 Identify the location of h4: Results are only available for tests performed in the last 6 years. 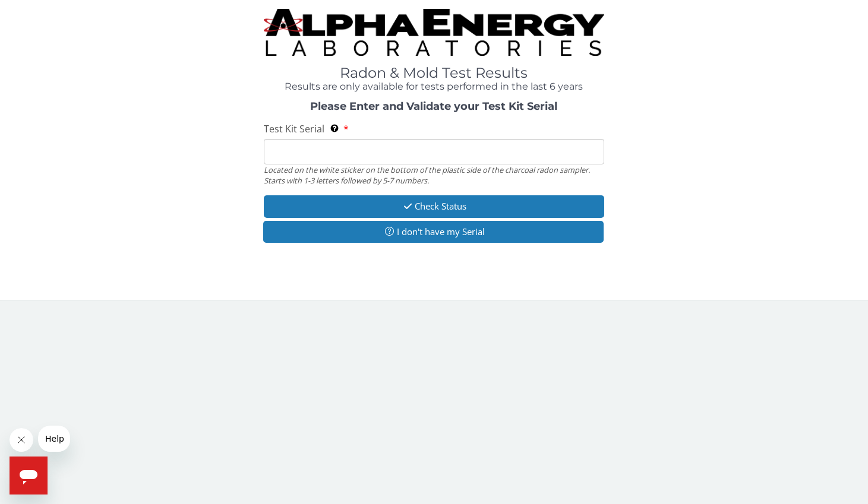
(434, 87).